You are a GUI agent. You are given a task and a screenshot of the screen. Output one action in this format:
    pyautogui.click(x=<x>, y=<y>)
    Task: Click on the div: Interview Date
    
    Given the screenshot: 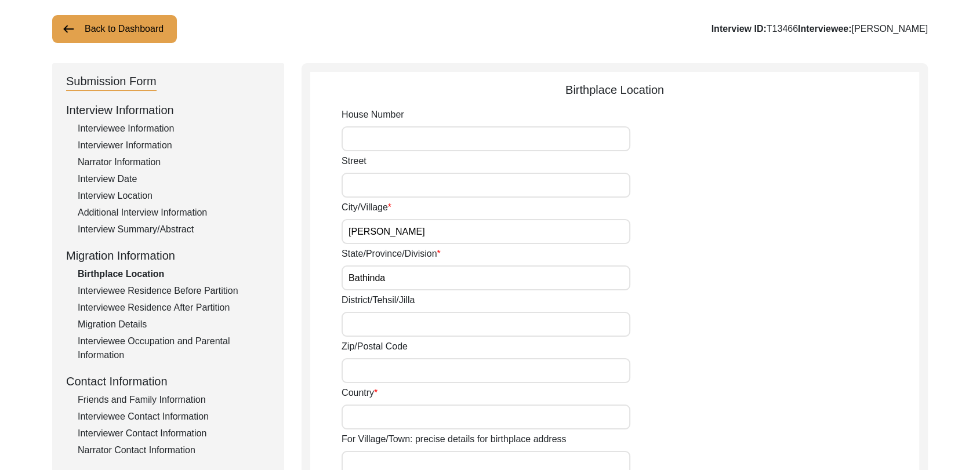 What is the action you would take?
    pyautogui.click(x=174, y=179)
    